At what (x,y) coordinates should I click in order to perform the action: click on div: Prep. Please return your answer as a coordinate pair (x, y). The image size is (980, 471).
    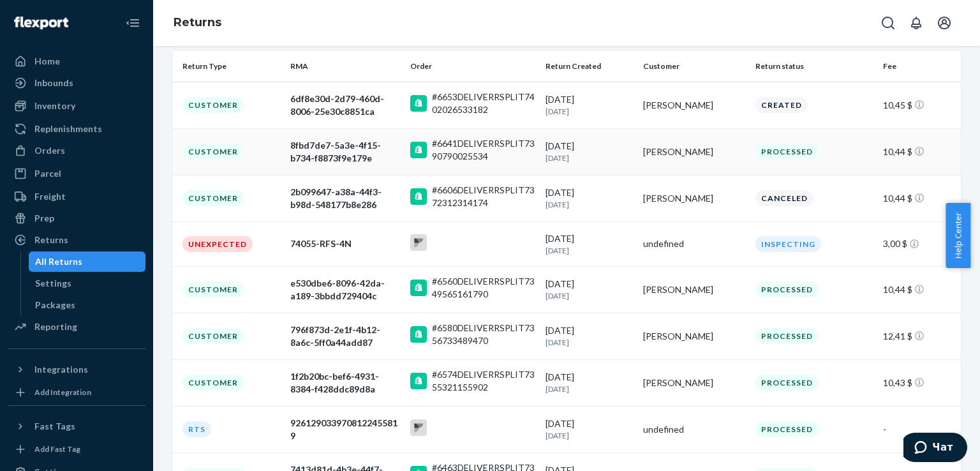
    Looking at the image, I should click on (44, 218).